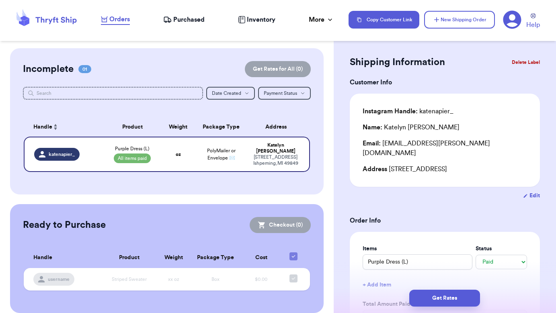  What do you see at coordinates (226, 93) in the screenshot?
I see `span: Date Created` at bounding box center [226, 93].